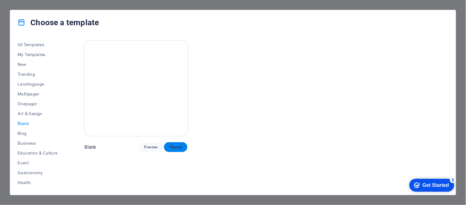 The width and height of the screenshot is (466, 205). I want to click on span: Landingpage, so click(37, 84).